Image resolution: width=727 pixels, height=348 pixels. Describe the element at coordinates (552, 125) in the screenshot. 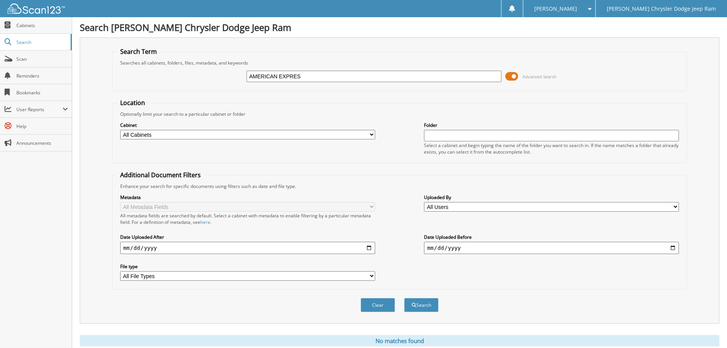

I see `label: Folder` at that location.